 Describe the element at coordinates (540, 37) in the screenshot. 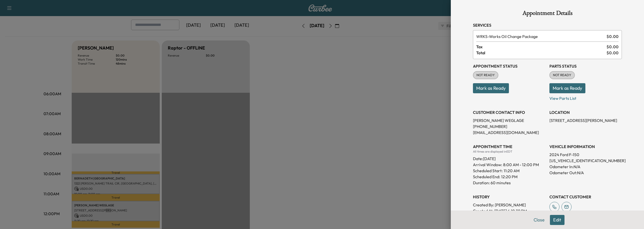

I see `span: Works Oil Change Package` at that location.